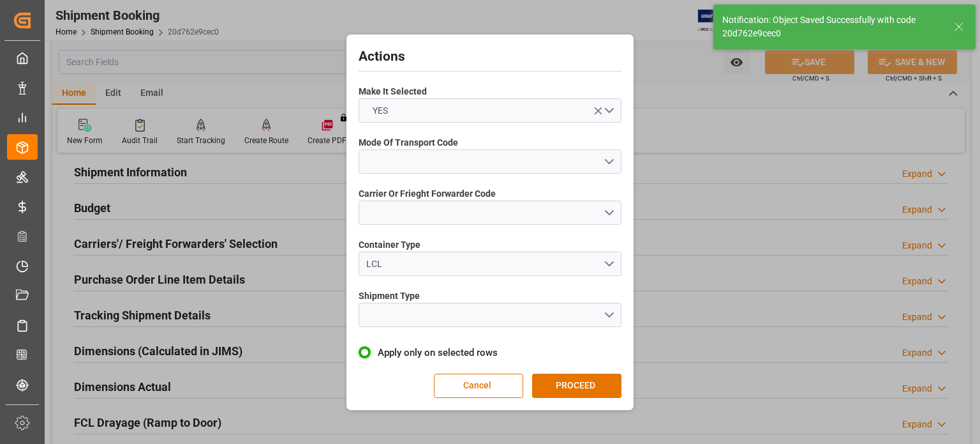 Image resolution: width=980 pixels, height=444 pixels. What do you see at coordinates (427, 193) in the screenshot?
I see `span: Carrier Or Frieght Forwarder Code` at bounding box center [427, 193].